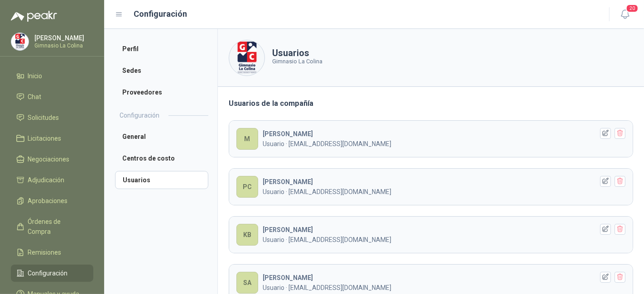 This screenshot has width=644, height=294. What do you see at coordinates (139, 115) in the screenshot?
I see `h2: Configuración` at bounding box center [139, 115].